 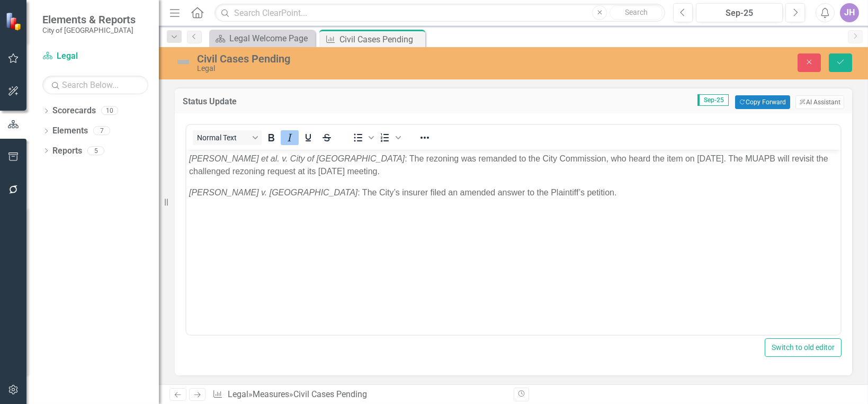 What do you see at coordinates (14, 21) in the screenshot?
I see `img: ClearPoint Strategy` at bounding box center [14, 21].